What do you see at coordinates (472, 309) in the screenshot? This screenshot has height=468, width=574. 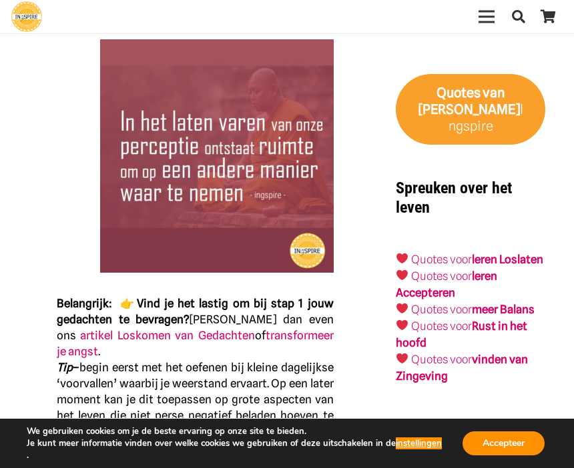 I see `a: Quotes voormeer Balans` at bounding box center [472, 309].